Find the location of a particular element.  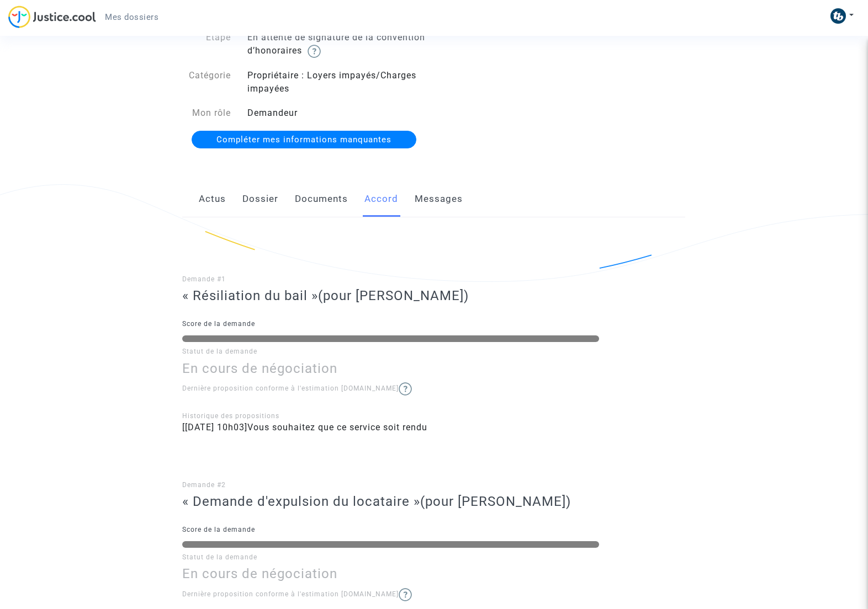

img: ACg8ocLcLBNET4YOX174kq-49zVKr-1-9ik8tzdyRBPV1ShTFAQRizlF=s96-c is located at coordinates (838, 16).